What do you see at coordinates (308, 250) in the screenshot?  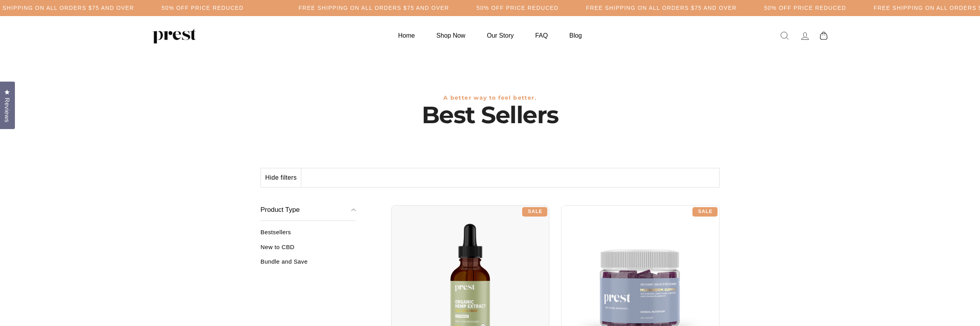 I see `a: New to CBD` at bounding box center [308, 250].